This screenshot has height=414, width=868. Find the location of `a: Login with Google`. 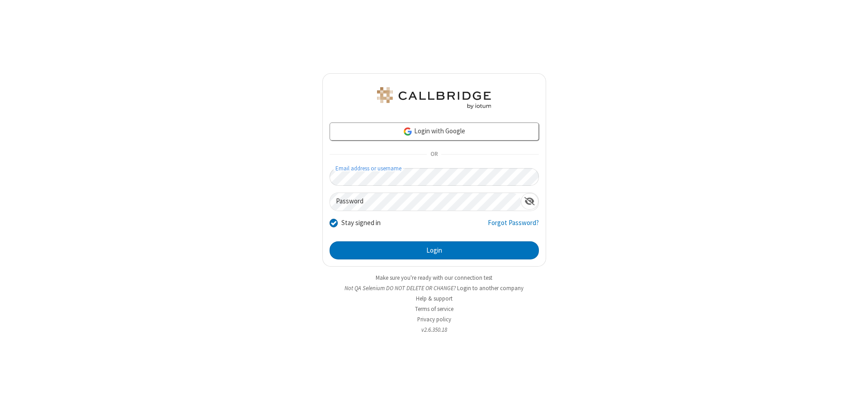

a: Login with Google is located at coordinates (434, 132).